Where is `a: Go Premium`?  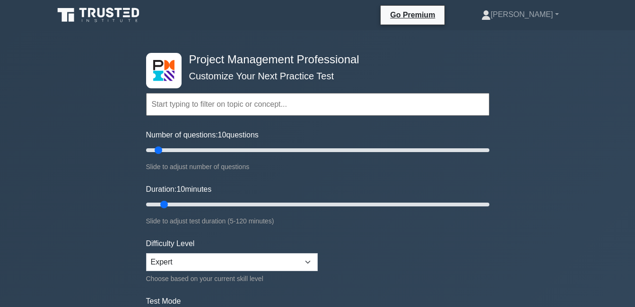 a: Go Premium is located at coordinates (412, 15).